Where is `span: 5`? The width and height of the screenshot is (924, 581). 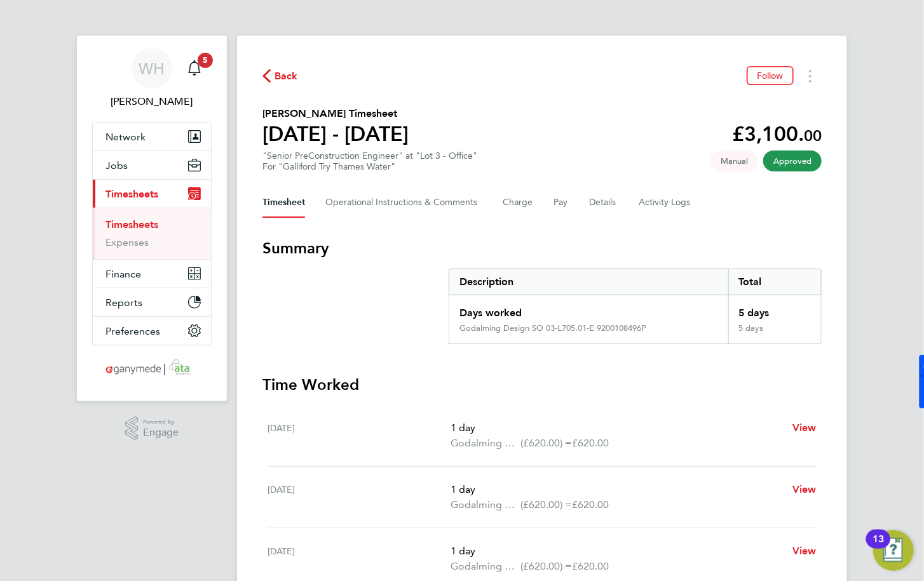
span: 5 is located at coordinates (205, 60).